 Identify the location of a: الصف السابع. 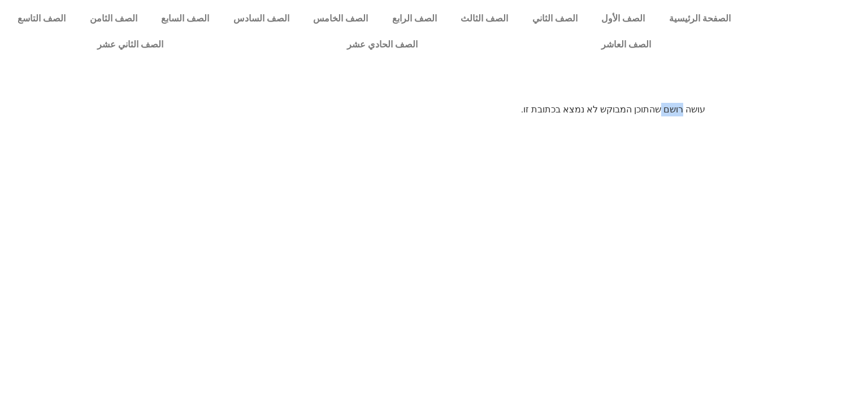
(185, 19).